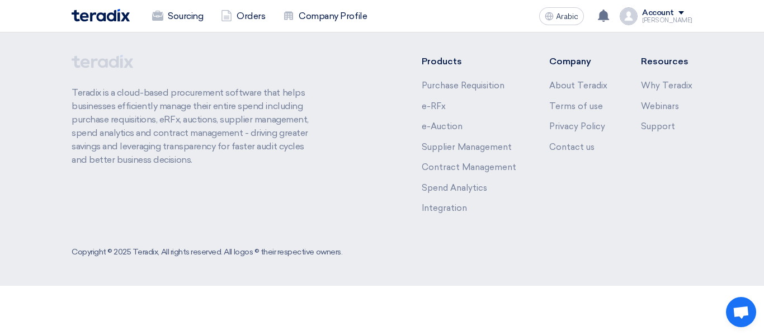  I want to click on img: profile_test.png, so click(629, 16).